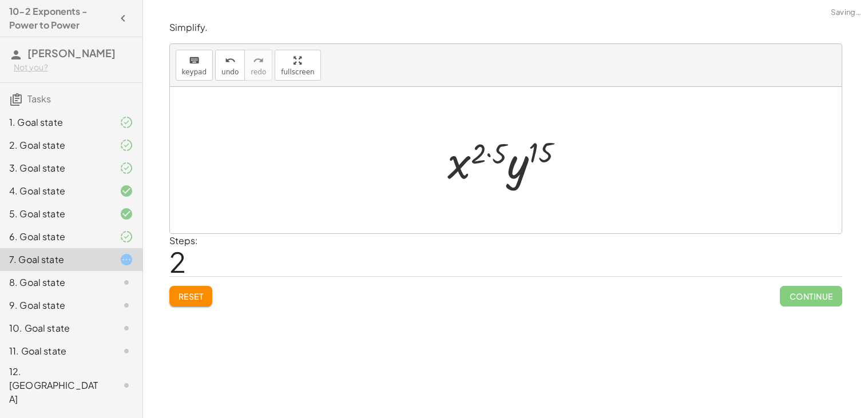 The height and width of the screenshot is (418, 868). What do you see at coordinates (230, 65) in the screenshot?
I see `button: undoundo` at bounding box center [230, 65].